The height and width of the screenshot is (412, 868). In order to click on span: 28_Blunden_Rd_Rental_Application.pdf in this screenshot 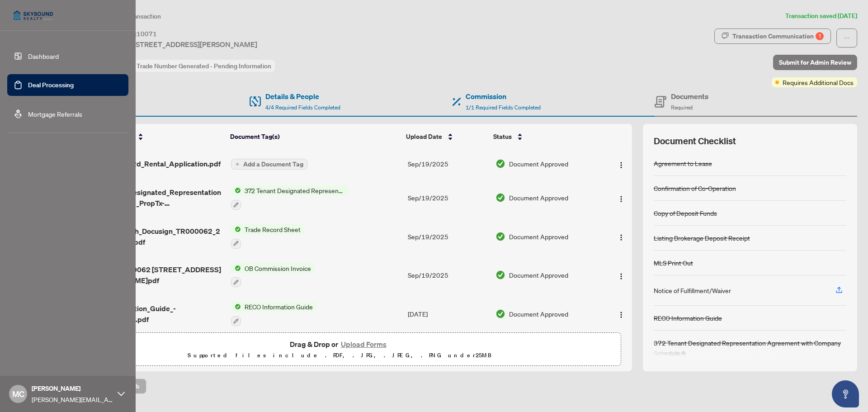, I will do `click(155, 164)`.